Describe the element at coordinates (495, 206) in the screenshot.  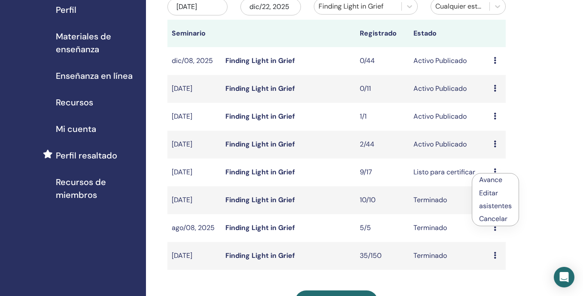
I see `a: asistentes` at that location.